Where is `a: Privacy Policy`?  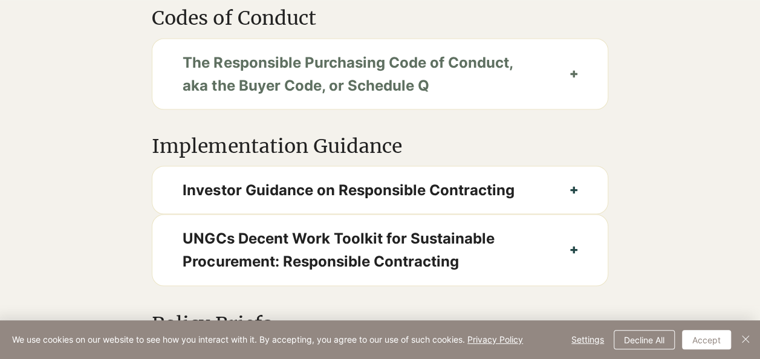
a: Privacy Policy is located at coordinates (495, 339).